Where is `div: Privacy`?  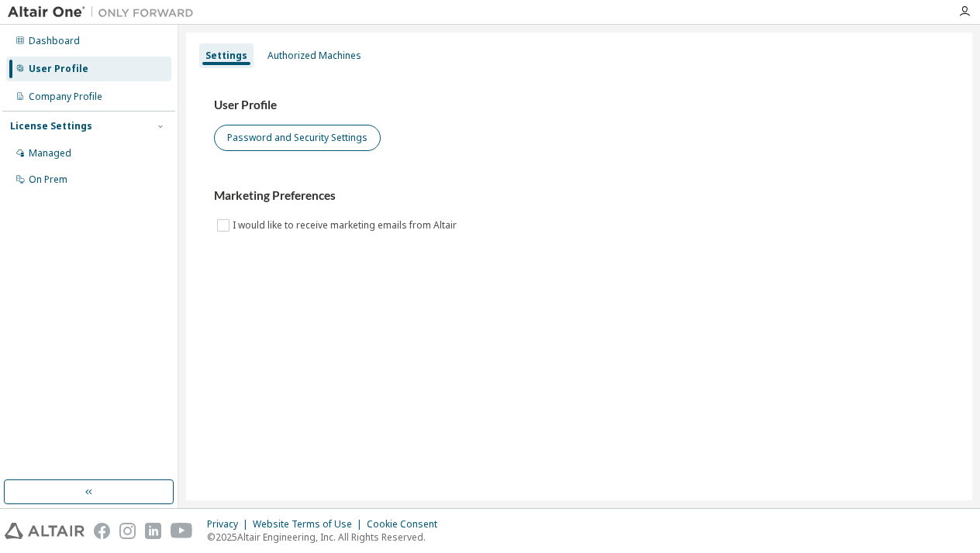 div: Privacy is located at coordinates (230, 525).